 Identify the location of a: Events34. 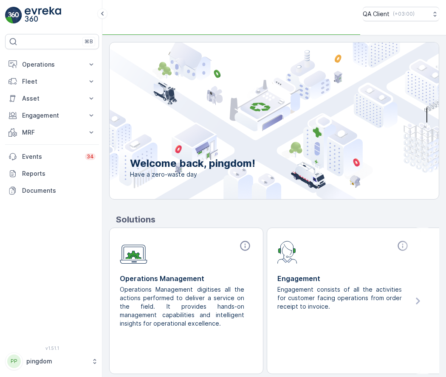
(52, 157).